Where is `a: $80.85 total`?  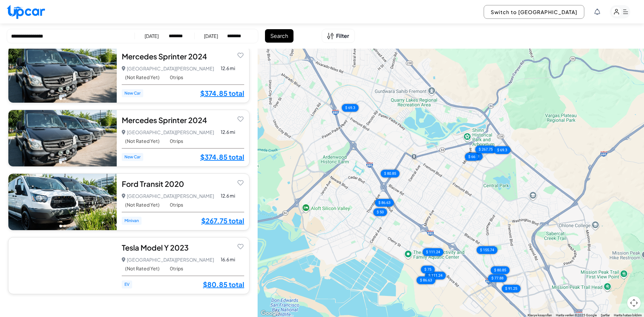
a: $80.85 total is located at coordinates (223, 284).